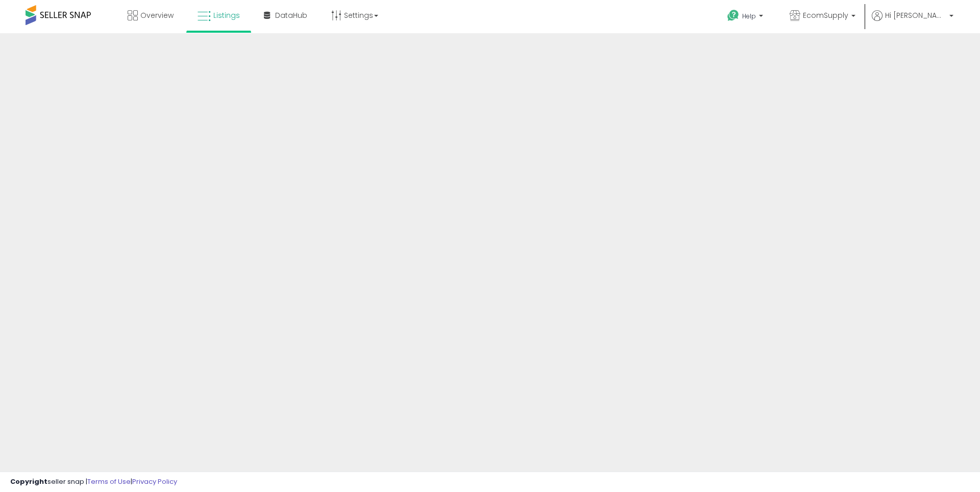  What do you see at coordinates (157, 15) in the screenshot?
I see `span: Overview` at bounding box center [157, 15].